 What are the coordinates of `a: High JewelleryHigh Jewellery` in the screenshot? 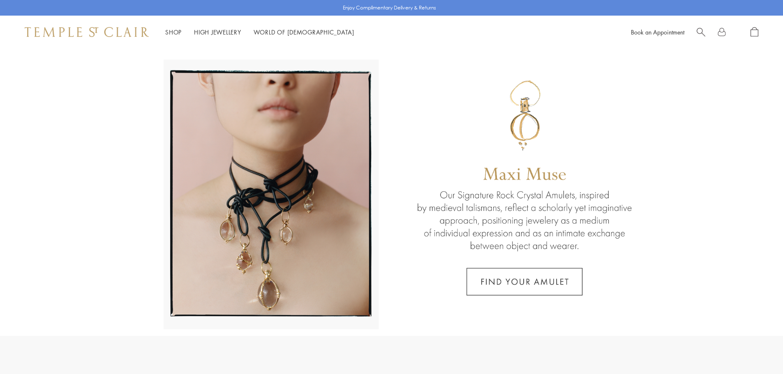 It's located at (217, 32).